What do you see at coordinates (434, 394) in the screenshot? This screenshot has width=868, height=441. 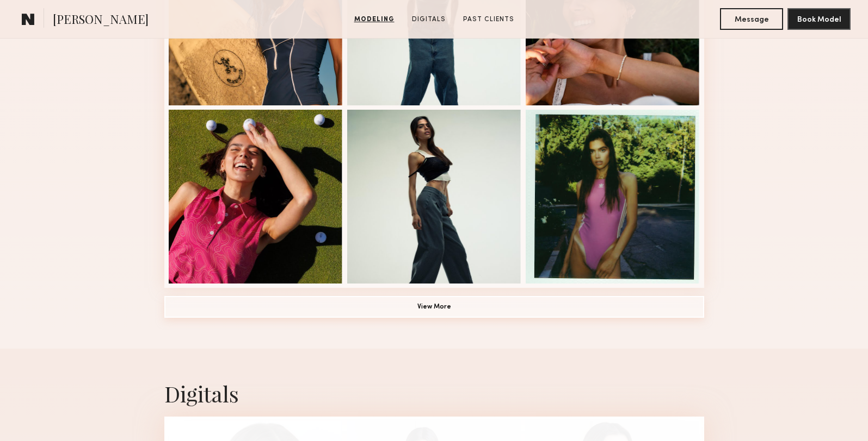 I see `div: Digitals` at bounding box center [434, 394].